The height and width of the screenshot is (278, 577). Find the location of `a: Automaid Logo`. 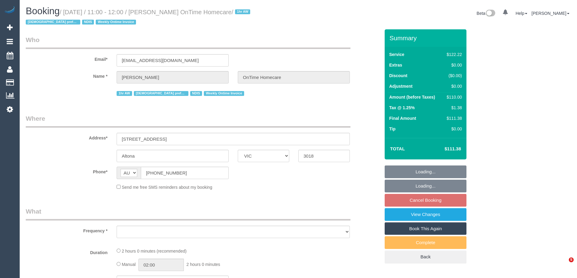

a: Automaid Logo is located at coordinates (10, 10).